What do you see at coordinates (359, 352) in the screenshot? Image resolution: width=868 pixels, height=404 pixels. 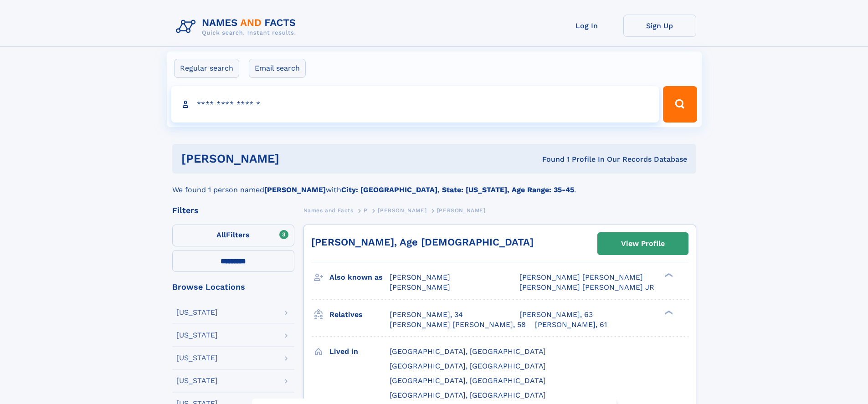 I see `h3: Lived in` at bounding box center [359, 352].